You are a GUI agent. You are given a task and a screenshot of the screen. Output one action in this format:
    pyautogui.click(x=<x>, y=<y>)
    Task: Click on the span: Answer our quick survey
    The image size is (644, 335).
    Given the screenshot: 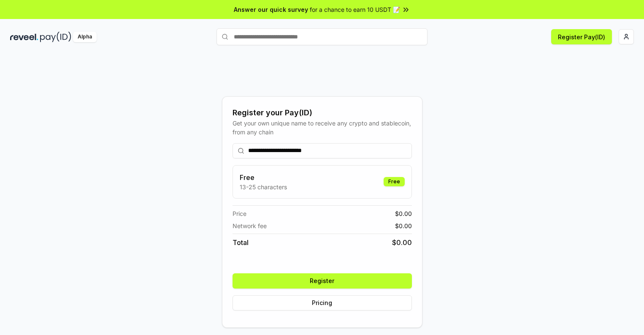 What is the action you would take?
    pyautogui.click(x=271, y=9)
    